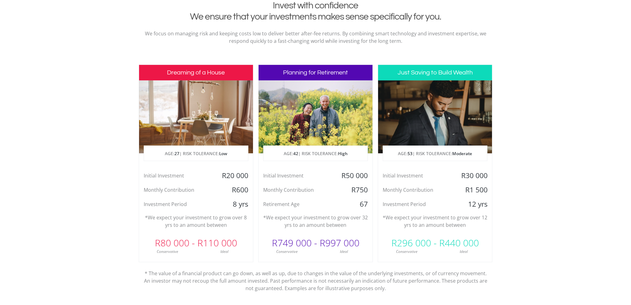 Image resolution: width=631 pixels, height=305 pixels. Describe the element at coordinates (462, 153) in the screenshot. I see `span: Moderate` at that location.